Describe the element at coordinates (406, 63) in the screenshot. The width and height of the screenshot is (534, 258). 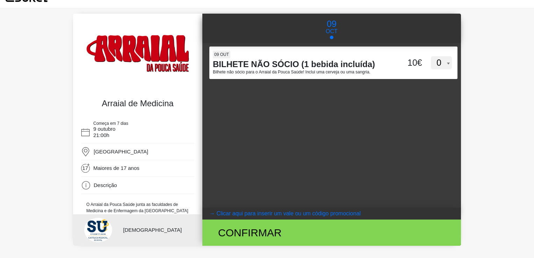
I see `div: 10€` at that location.